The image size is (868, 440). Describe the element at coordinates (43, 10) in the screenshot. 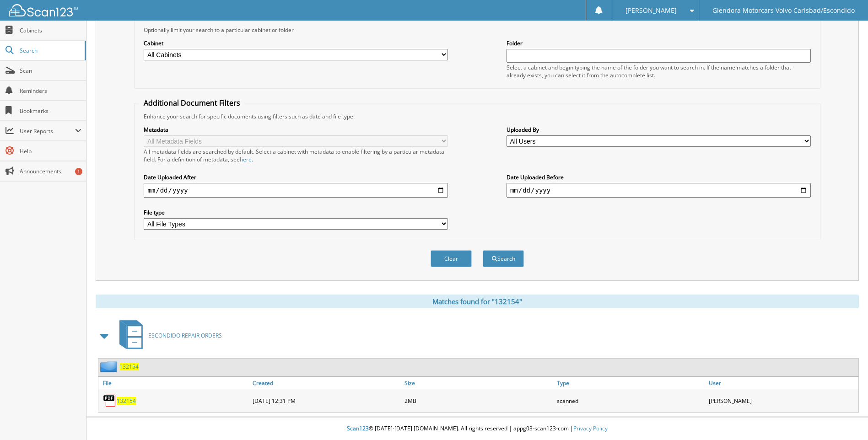

I see `img: scan123-logo-white.svg` at that location.